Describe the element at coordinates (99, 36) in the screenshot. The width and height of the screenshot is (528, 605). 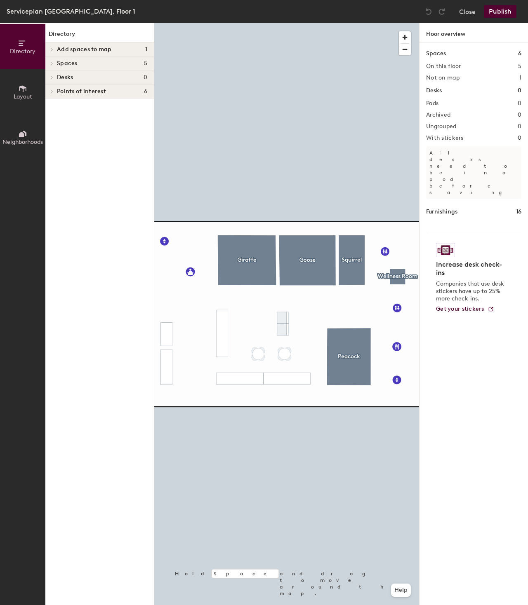
I see `h1: Directory` at that location.